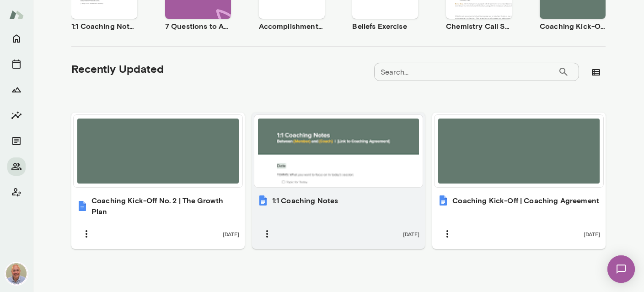  What do you see at coordinates (263, 201) in the screenshot?
I see `img: 1:1 Coaching Notes` at bounding box center [263, 201].